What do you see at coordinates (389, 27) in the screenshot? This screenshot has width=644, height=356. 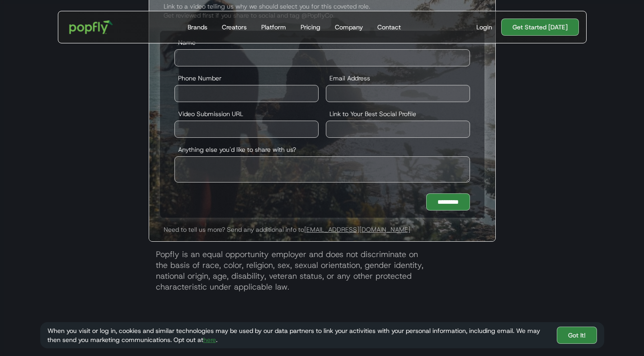 I see `div: Contact` at bounding box center [389, 27].